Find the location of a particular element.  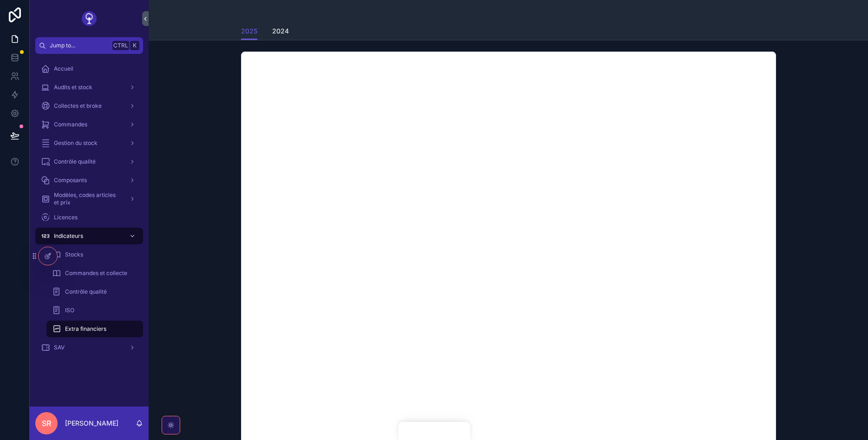

span: 2024 is located at coordinates (281, 31).